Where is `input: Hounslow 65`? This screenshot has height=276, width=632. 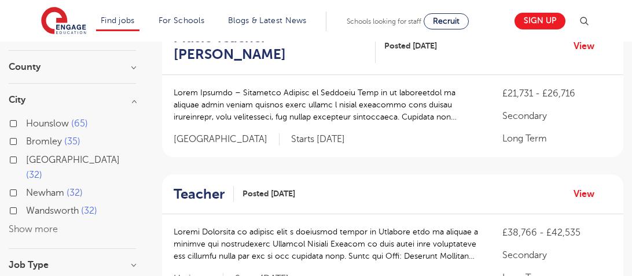
input: Hounslow 65 is located at coordinates (29, 122).